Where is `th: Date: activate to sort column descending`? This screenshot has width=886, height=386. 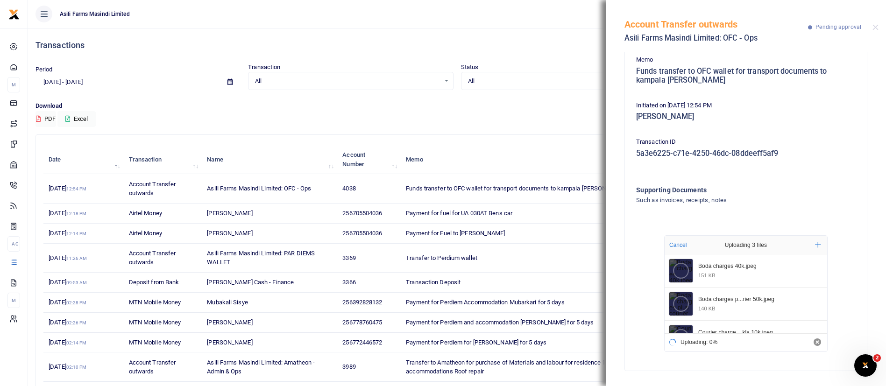 th: Date: activate to sort column descending is located at coordinates (84, 160).